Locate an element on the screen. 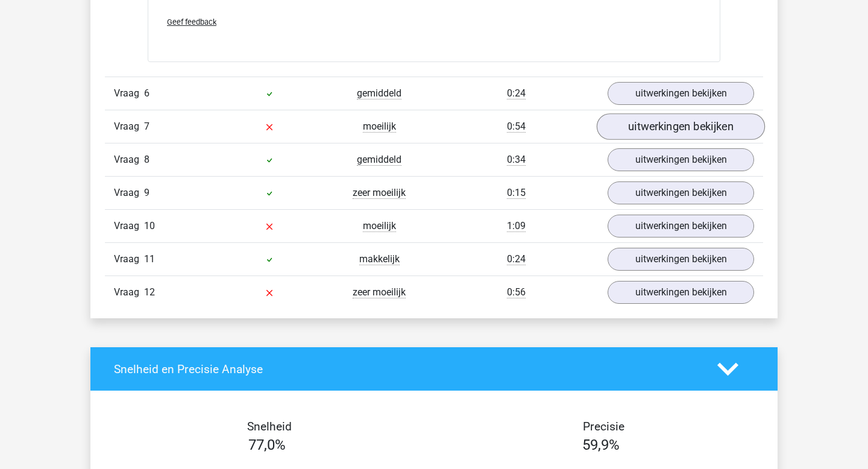  h4: Snelheid is located at coordinates (270, 426).